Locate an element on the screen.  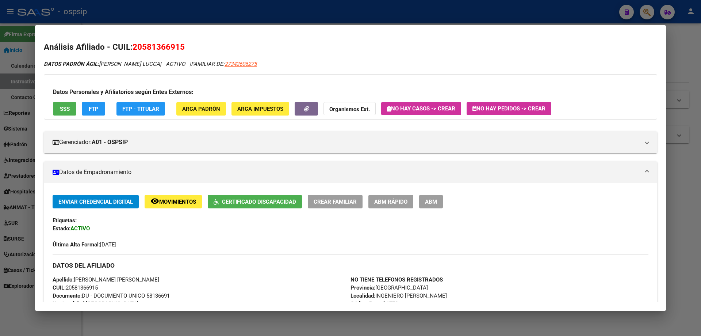
button: No hay casos -> Crear is located at coordinates (421, 108).